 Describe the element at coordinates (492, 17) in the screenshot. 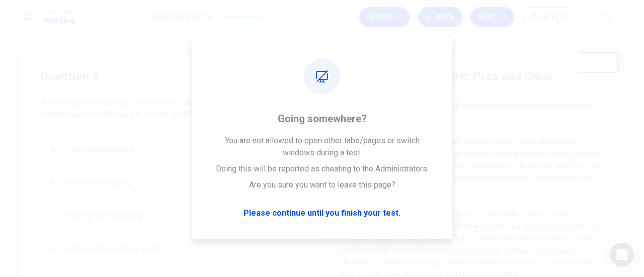

I see `button: Next` at that location.